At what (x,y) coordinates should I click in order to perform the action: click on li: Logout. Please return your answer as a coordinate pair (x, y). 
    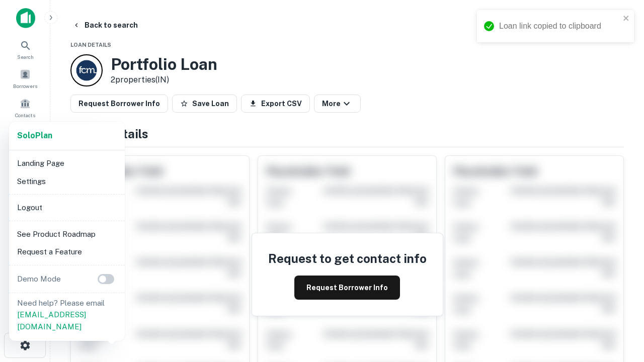
    Looking at the image, I should click on (67, 207).